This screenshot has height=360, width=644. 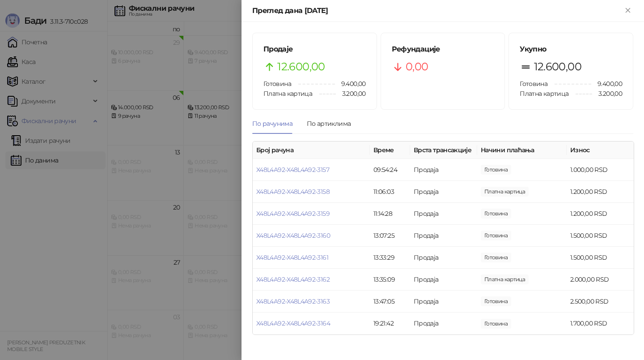 What do you see at coordinates (600, 150) in the screenshot?
I see `th: Износ` at bounding box center [600, 150].